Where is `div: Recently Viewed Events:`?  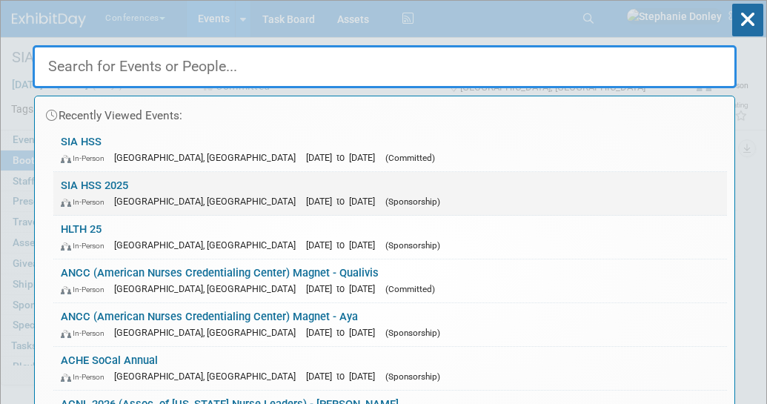 div: Recently Viewed Events: is located at coordinates (384, 112).